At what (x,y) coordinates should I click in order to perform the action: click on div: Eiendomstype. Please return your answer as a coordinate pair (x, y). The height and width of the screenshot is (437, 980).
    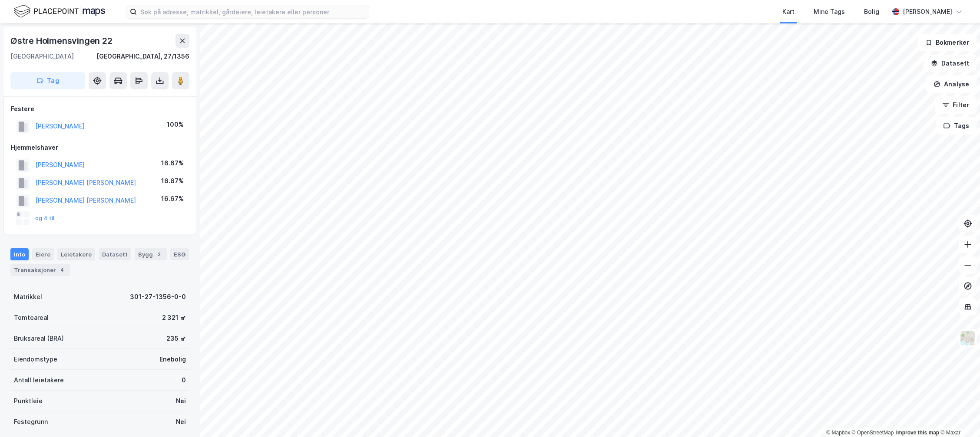
    Looking at the image, I should click on (36, 359).